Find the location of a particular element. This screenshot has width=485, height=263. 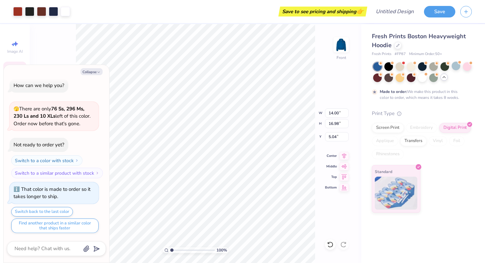

div: How can we help you? is located at coordinates (39, 86).